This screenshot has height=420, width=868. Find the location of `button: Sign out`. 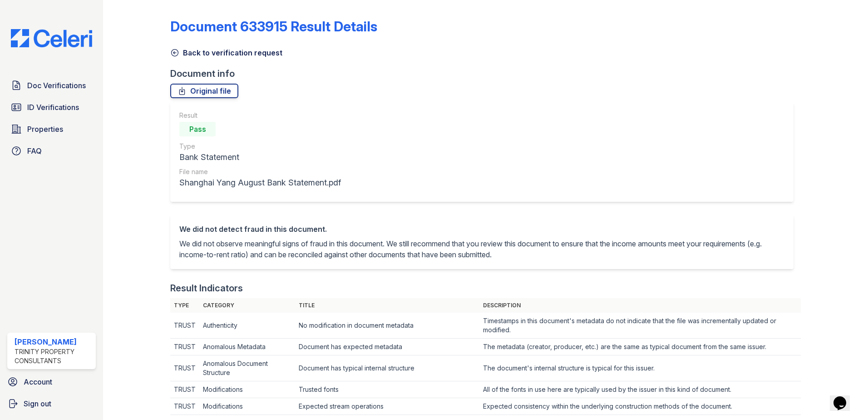

button: Sign out is located at coordinates (52, 403).